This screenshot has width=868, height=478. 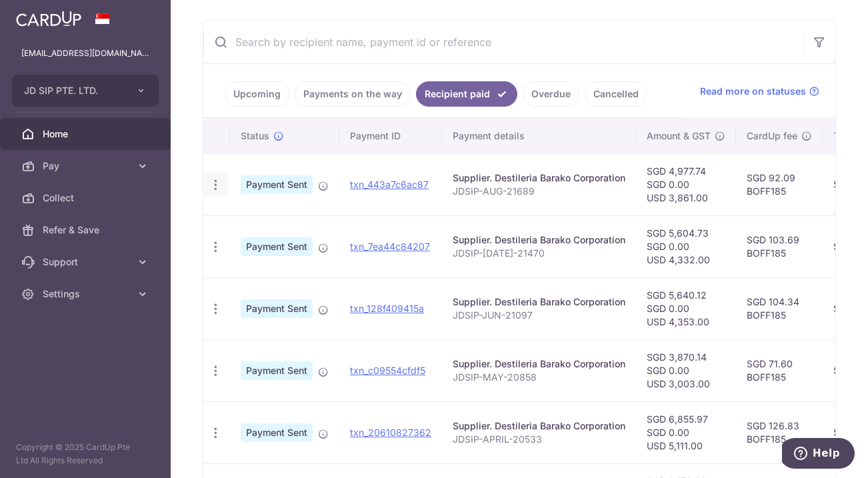 What do you see at coordinates (255, 136) in the screenshot?
I see `span: Status` at bounding box center [255, 136].